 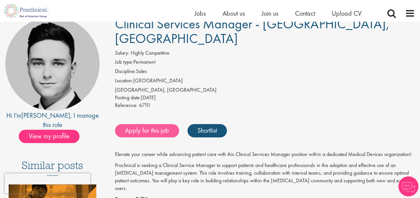 I want to click on span: Upload CV, so click(x=346, y=13).